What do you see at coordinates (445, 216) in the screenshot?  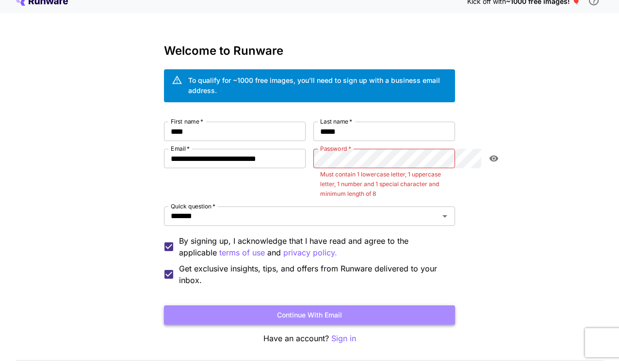 I see `button: Open` at bounding box center [445, 216].